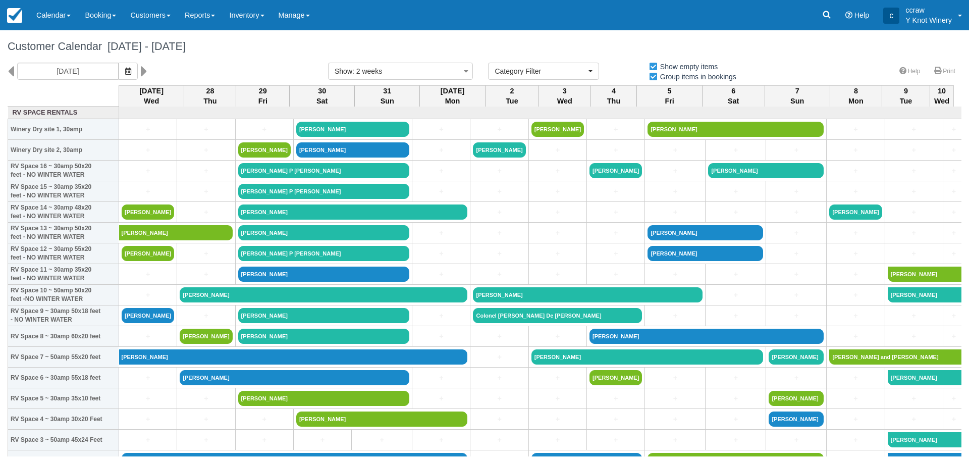  What do you see at coordinates (686, 67) in the screenshot?
I see `label: Show empty items` at bounding box center [686, 67].